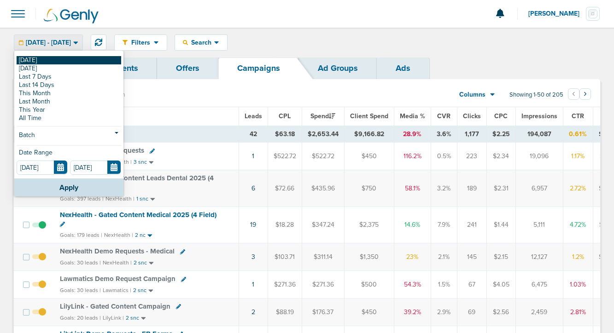 The width and height of the screenshot is (614, 333). I want to click on td: $4.05, so click(500, 285).